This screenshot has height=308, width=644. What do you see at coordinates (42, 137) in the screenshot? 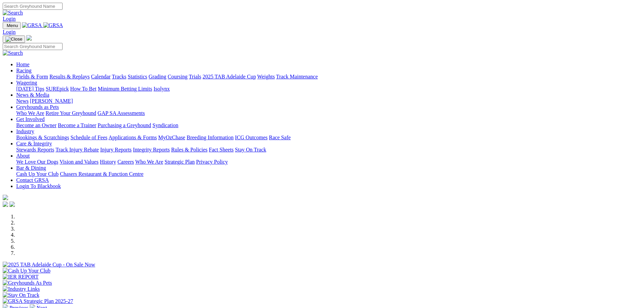
I see `a: Bookings & Scratchings` at bounding box center [42, 137].